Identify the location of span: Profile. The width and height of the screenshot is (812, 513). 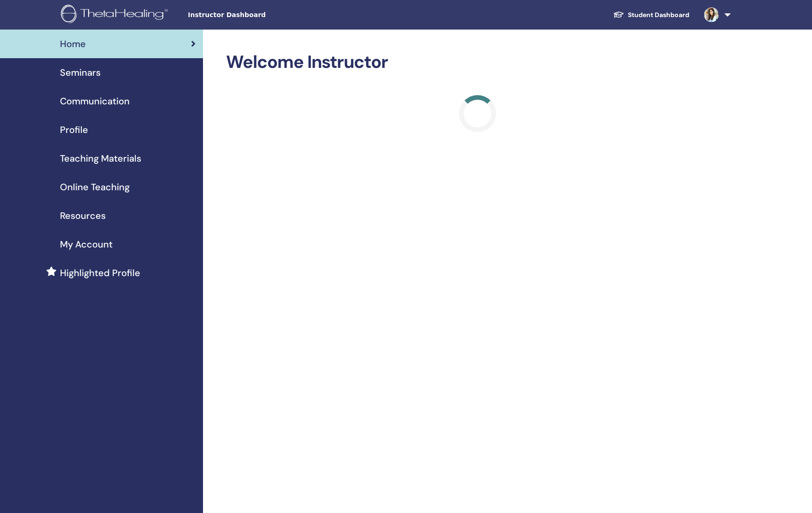
(74, 129).